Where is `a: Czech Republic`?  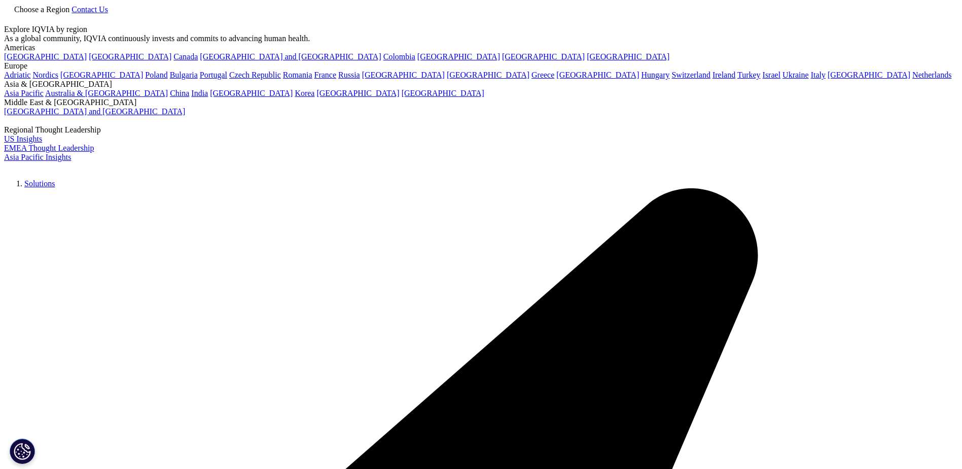
a: Czech Republic is located at coordinates (255, 75).